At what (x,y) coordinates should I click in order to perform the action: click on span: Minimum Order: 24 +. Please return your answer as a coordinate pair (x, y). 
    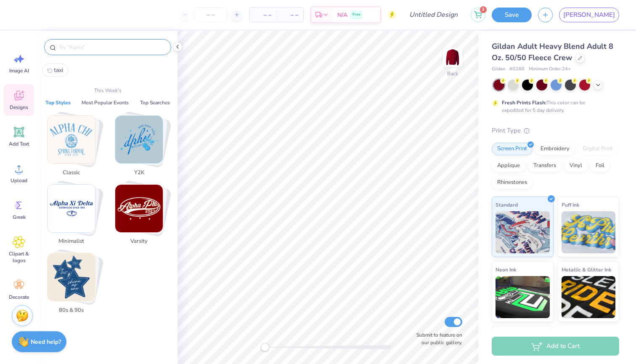
    Looking at the image, I should click on (550, 69).